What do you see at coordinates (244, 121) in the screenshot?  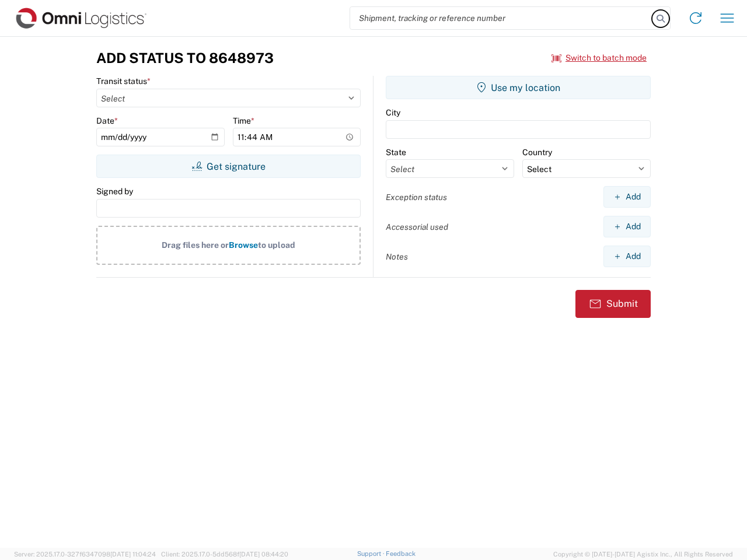 I see `label: Time` at bounding box center [244, 121].